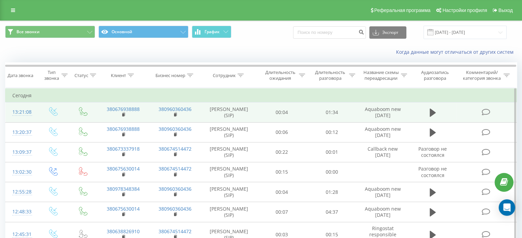 The width and height of the screenshot is (522, 238). Describe the element at coordinates (388, 33) in the screenshot. I see `button: Экспорт` at that location.